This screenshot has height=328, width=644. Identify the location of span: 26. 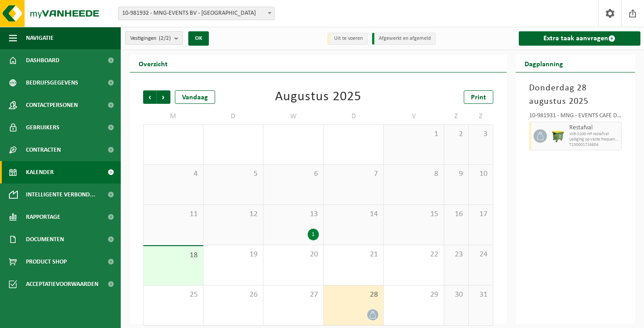
(233, 295).